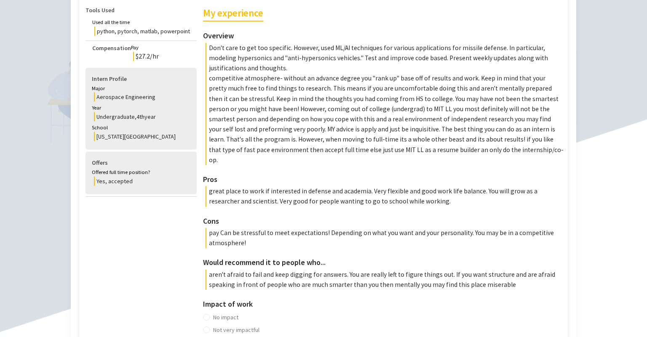  What do you see at coordinates (141, 53) in the screenshot?
I see `div: CompensationPay$27.2/hr` at bounding box center [141, 53].